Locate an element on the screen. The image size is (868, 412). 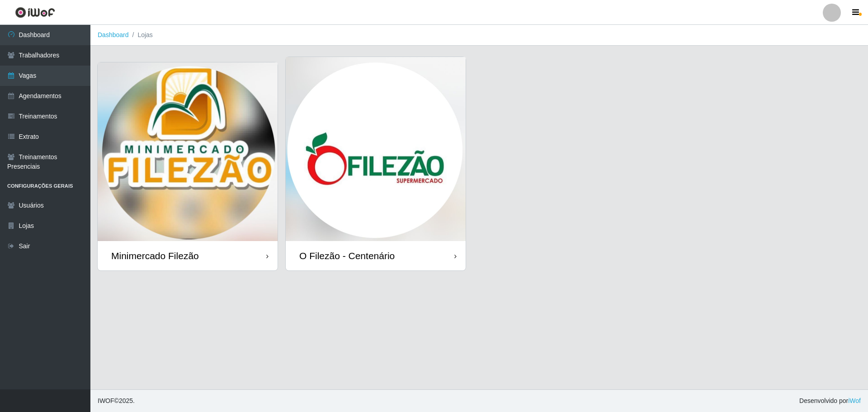
a: iWof is located at coordinates (855, 401).